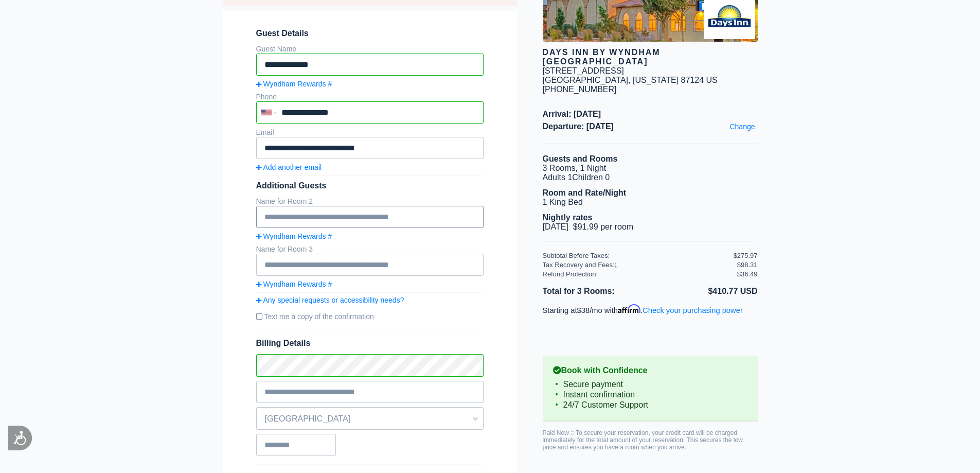 The height and width of the screenshot is (473, 980). What do you see at coordinates (370, 167) in the screenshot?
I see `a: Add another email` at bounding box center [370, 167].